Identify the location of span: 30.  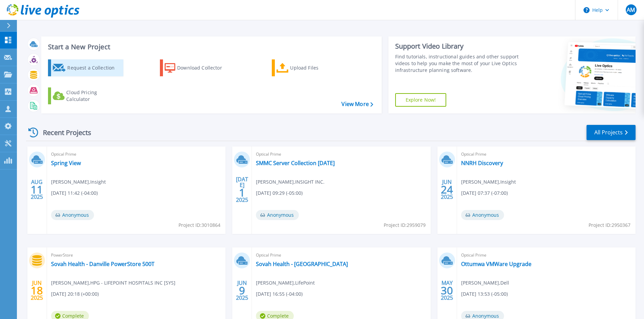
(447, 290).